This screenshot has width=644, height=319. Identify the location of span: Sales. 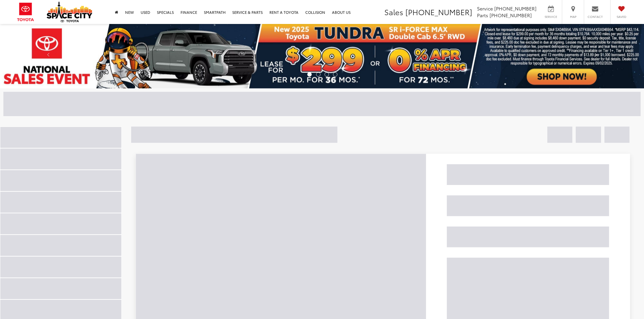
(394, 12).